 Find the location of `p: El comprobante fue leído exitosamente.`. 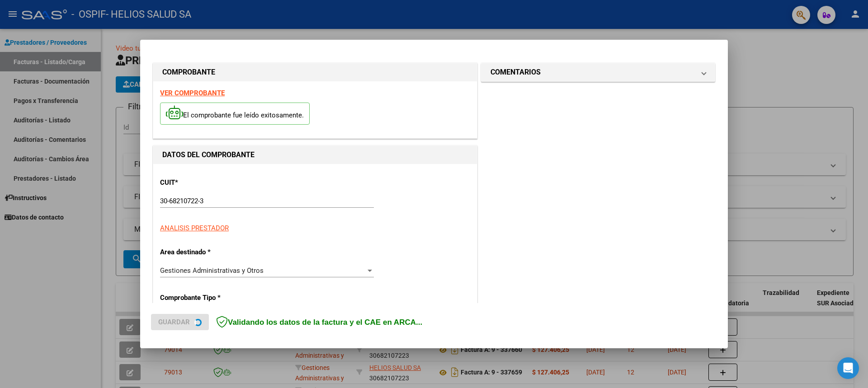

p: El comprobante fue leído exitosamente. is located at coordinates (234, 113).